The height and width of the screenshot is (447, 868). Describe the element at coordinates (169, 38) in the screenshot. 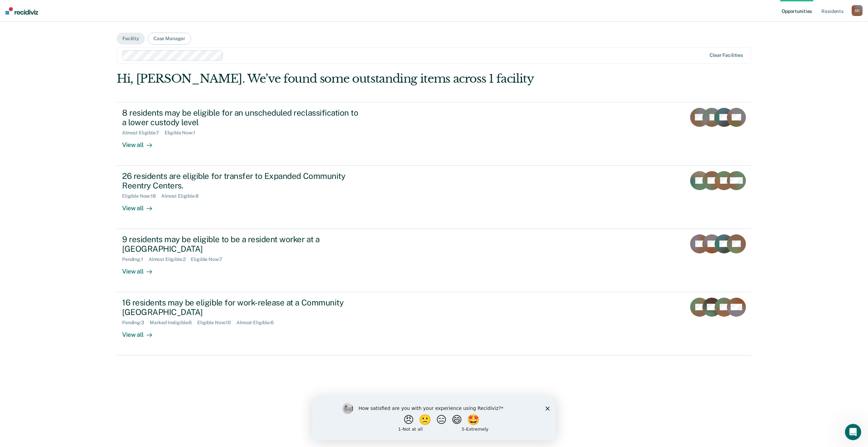

I see `button: Case Manager` at that location.